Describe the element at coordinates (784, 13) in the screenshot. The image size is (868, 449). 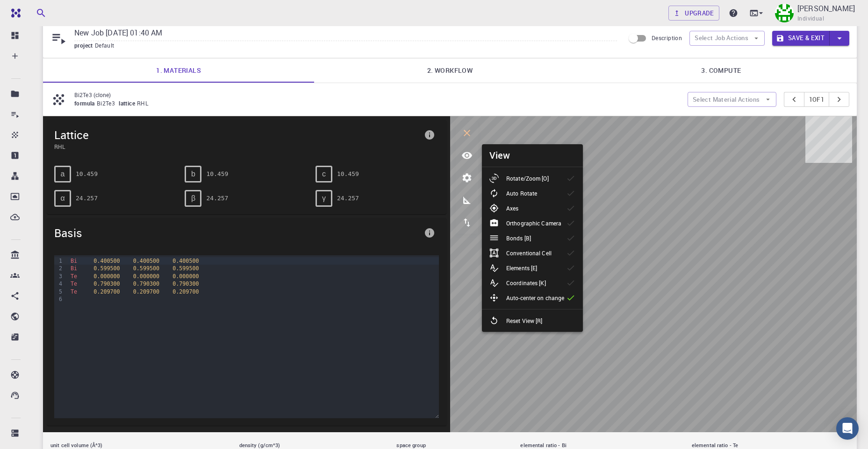
I see `img: pavel` at that location.